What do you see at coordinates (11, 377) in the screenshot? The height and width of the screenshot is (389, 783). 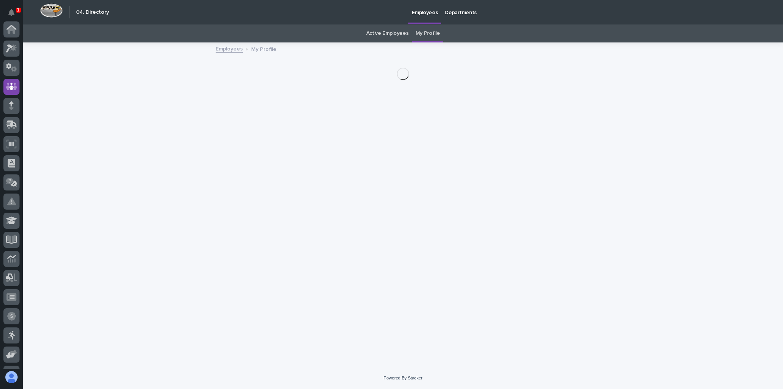 I see `button: users-avatar` at bounding box center [11, 377].